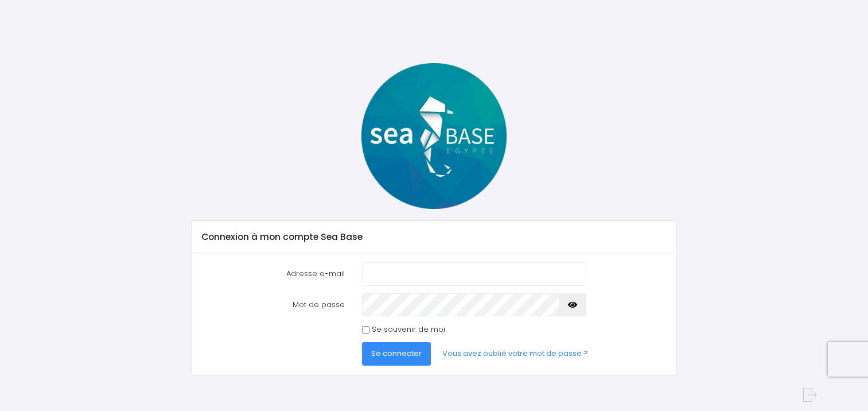  Describe the element at coordinates (515, 354) in the screenshot. I see `a: Vous avez oublié votre mot de passe ?` at that location.